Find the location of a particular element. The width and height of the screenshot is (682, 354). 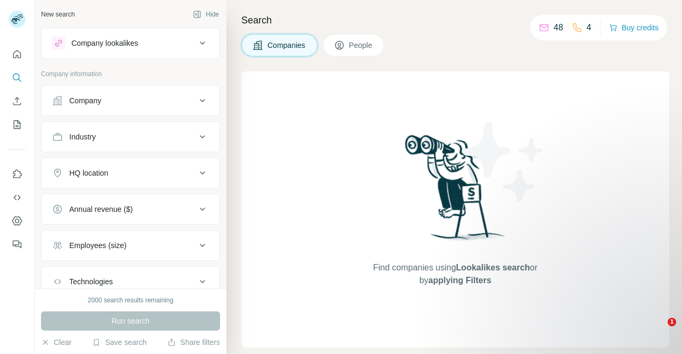

div: Annual revenue ($) is located at coordinates (101, 209).